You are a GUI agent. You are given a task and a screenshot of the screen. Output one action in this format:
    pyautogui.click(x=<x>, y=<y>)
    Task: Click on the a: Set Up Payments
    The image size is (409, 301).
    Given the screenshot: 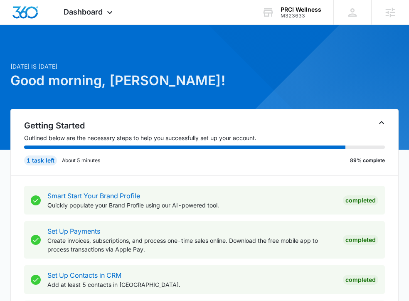 What is the action you would take?
    pyautogui.click(x=74, y=231)
    